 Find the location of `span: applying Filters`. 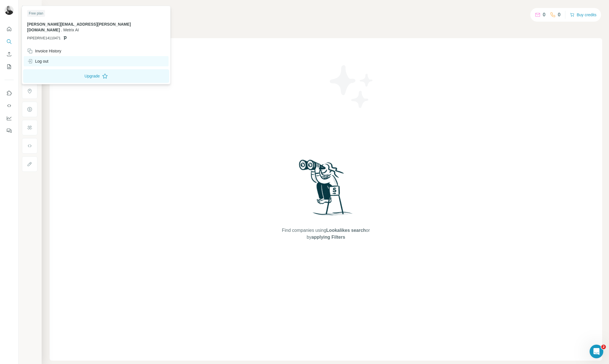

span: applying Filters is located at coordinates (328, 237).